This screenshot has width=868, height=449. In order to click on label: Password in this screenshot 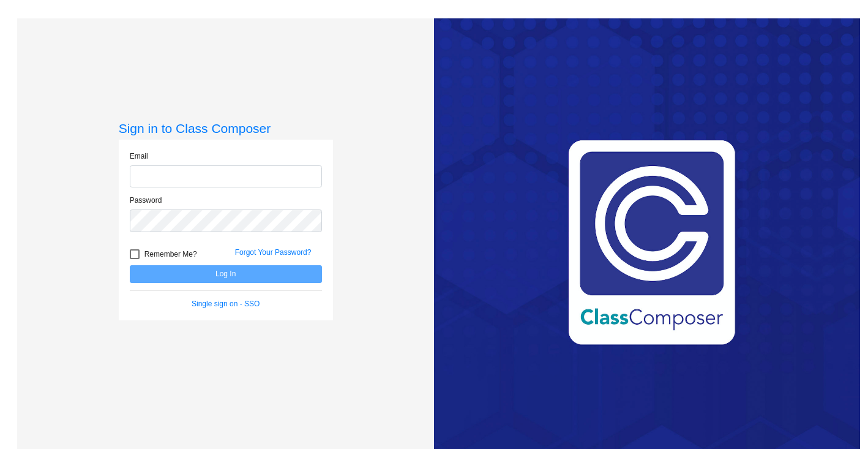, I will do `click(145, 200)`.